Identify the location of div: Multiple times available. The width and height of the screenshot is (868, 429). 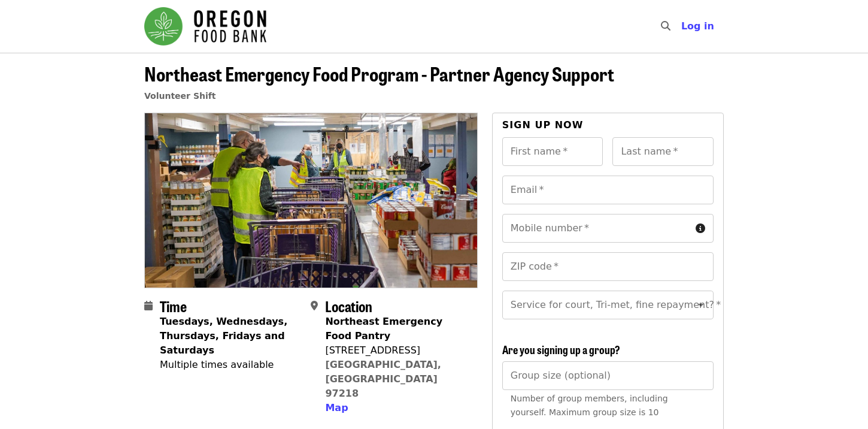
(231, 365).